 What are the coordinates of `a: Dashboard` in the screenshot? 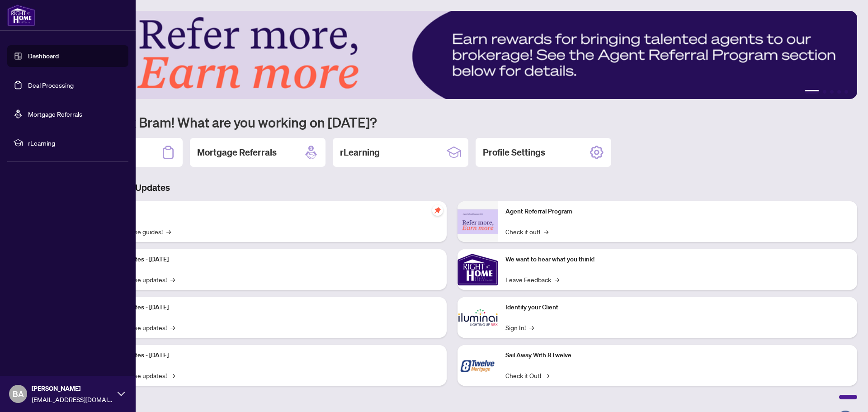 It's located at (43, 56).